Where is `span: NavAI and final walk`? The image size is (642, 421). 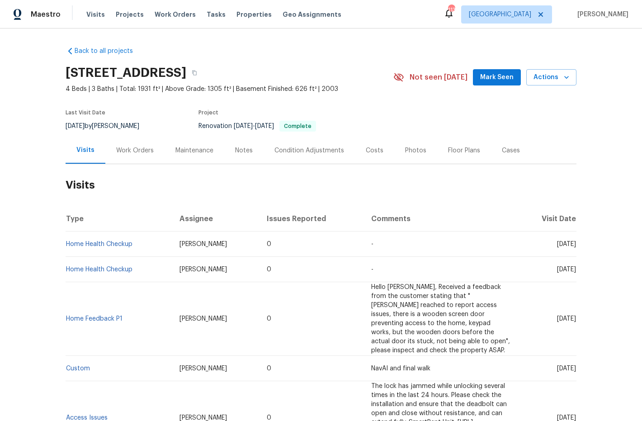 span: NavAI and final walk is located at coordinates (401, 368).